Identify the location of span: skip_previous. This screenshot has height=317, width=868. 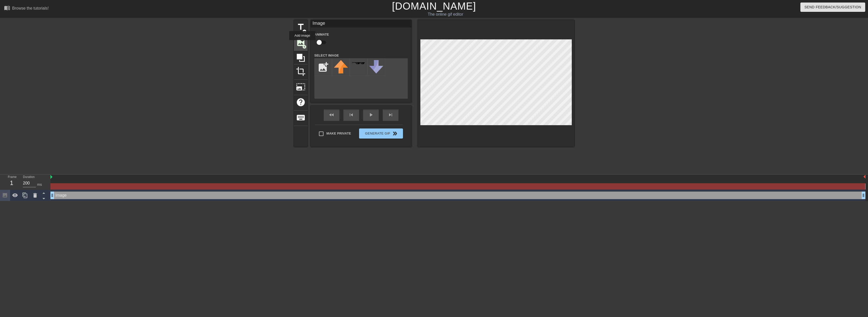
(351, 115).